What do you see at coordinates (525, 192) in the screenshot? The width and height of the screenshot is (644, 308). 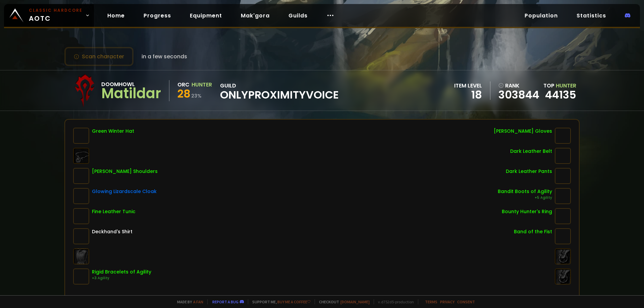 I see `div: Bandit Boots of Agility` at bounding box center [525, 192].